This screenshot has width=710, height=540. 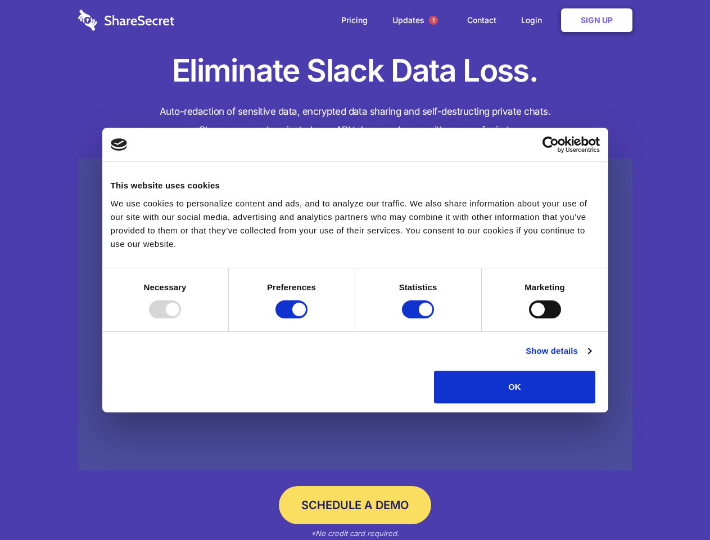 What do you see at coordinates (558, 351) in the screenshot?
I see `a: Show details` at bounding box center [558, 351].